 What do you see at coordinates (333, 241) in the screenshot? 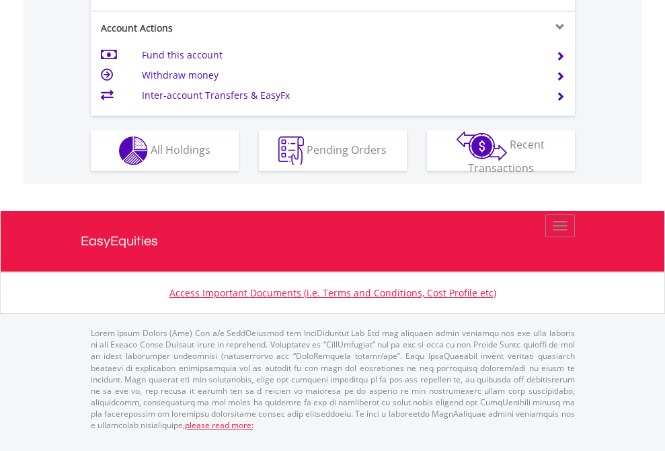
I see `div: EasyEquities` at bounding box center [333, 241].